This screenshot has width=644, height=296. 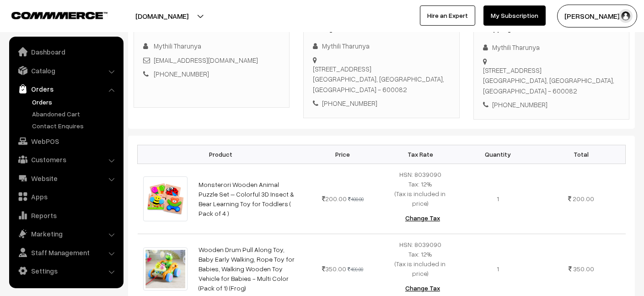 I want to click on a: Website, so click(x=66, y=178).